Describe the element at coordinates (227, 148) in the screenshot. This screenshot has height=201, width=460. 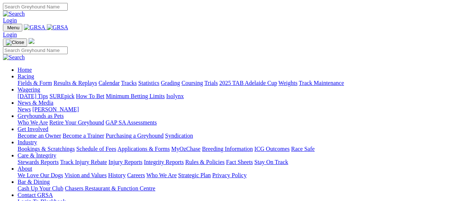
I see `a: Breeding Information` at that location.